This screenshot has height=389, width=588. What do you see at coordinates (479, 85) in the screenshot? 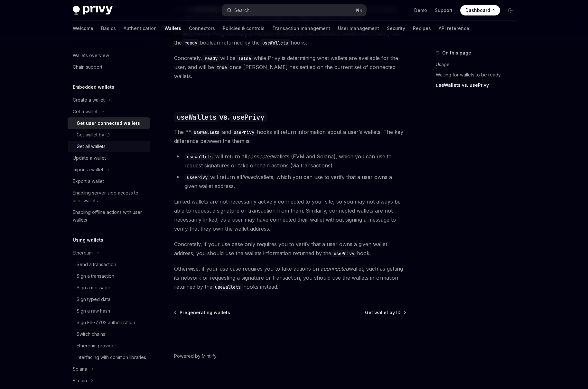
I see `a: useWallets vs. usePrivy` at bounding box center [479, 85].